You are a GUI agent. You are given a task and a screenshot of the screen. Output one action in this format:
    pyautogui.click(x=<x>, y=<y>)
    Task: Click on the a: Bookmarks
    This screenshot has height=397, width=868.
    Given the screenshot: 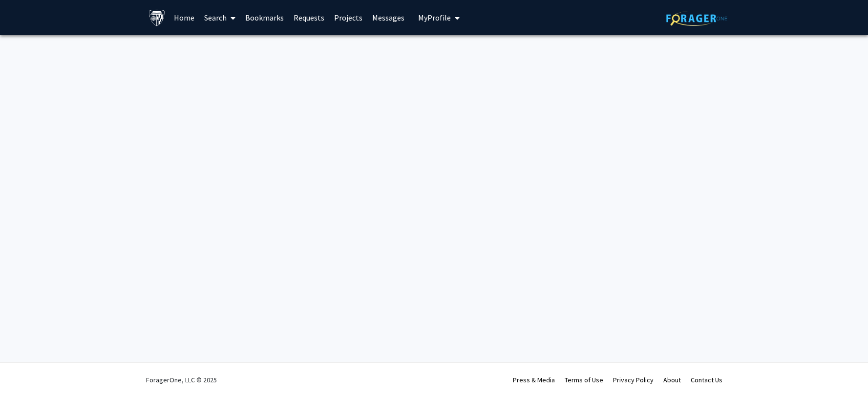 What is the action you would take?
    pyautogui.click(x=265, y=17)
    